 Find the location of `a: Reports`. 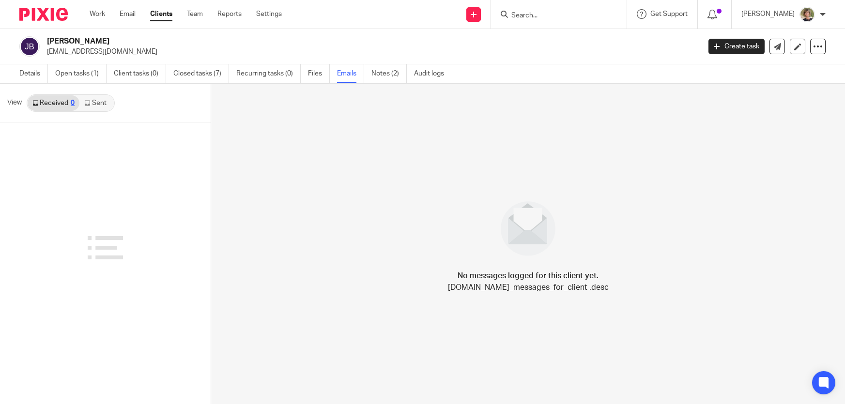

a: Reports is located at coordinates (230, 14).